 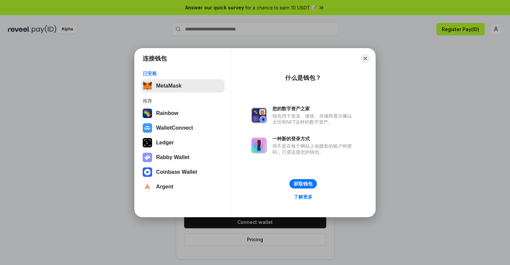 What do you see at coordinates (182, 113) in the screenshot?
I see `button: Rainbow` at bounding box center [182, 113].